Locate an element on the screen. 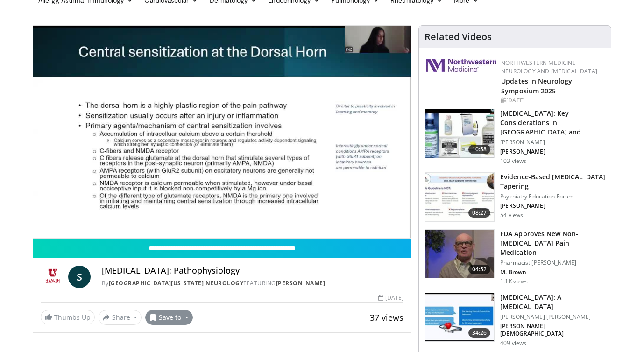 Image resolution: width=644 pixels, height=352 pixels. p: 1.1K views is located at coordinates (513, 281).